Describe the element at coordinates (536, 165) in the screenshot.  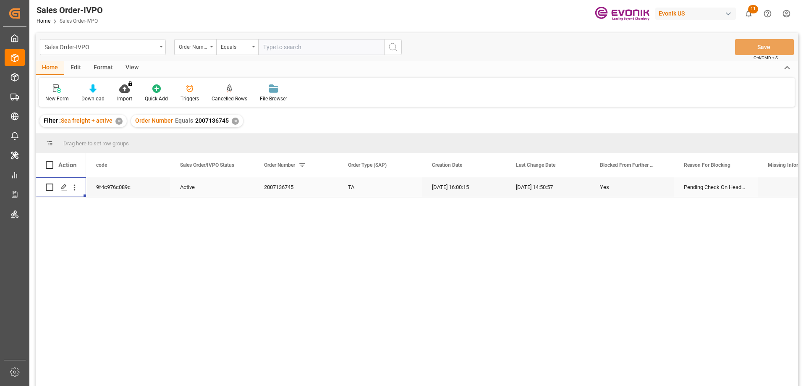
I see `span: Last Change Date` at that location.